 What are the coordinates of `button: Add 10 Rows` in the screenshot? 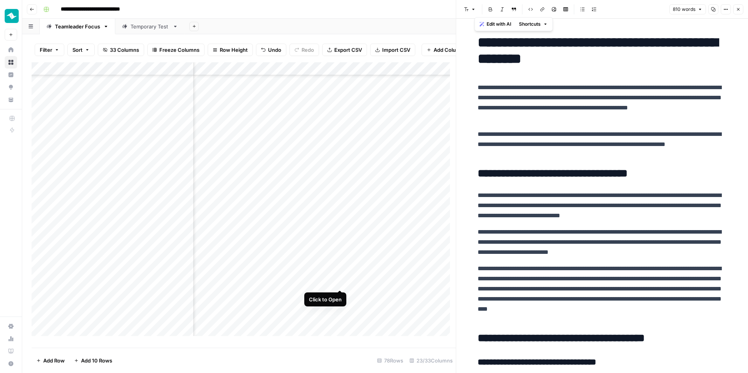 It's located at (93, 361).